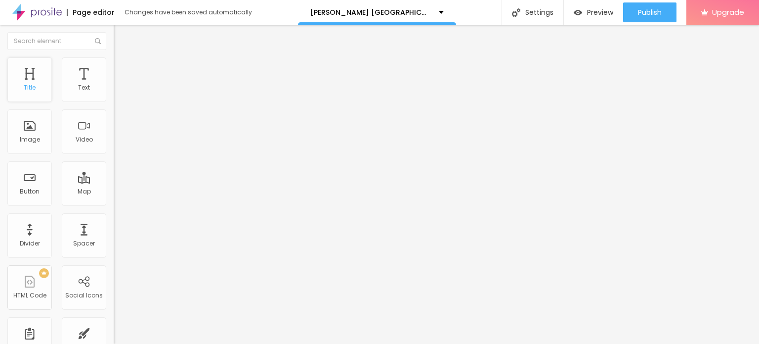  What do you see at coordinates (30, 191) in the screenshot?
I see `div: Button` at bounding box center [30, 191].